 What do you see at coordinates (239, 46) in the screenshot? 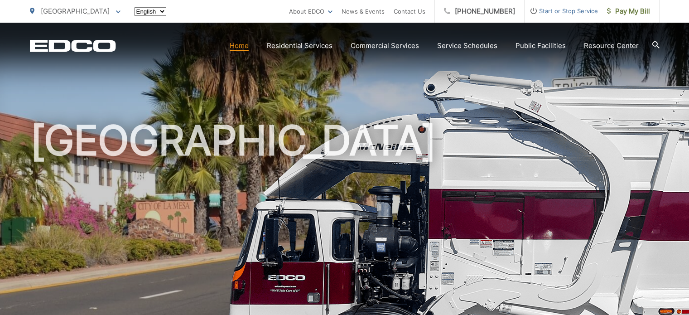
I see `a: Home` at bounding box center [239, 46].